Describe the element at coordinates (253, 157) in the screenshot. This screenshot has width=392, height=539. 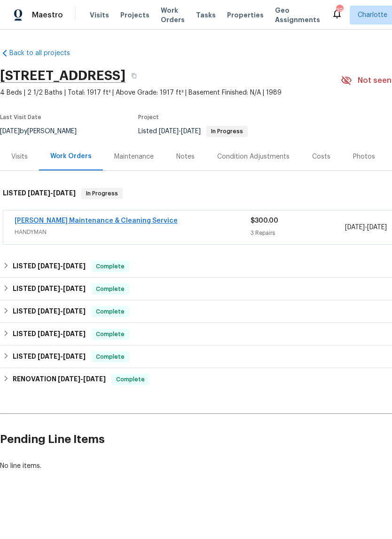
I see `div: Condition Adjustments` at that location.